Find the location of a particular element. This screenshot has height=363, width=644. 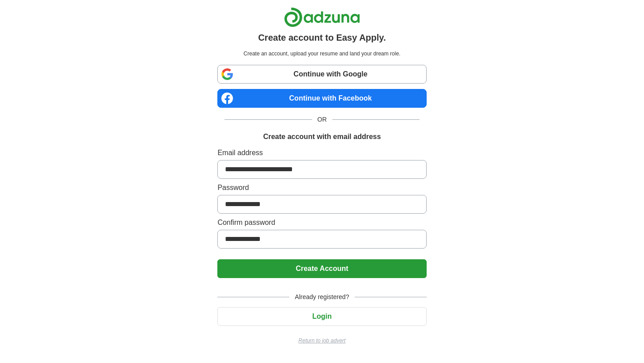

a: Continue with Facebook is located at coordinates (321, 98).